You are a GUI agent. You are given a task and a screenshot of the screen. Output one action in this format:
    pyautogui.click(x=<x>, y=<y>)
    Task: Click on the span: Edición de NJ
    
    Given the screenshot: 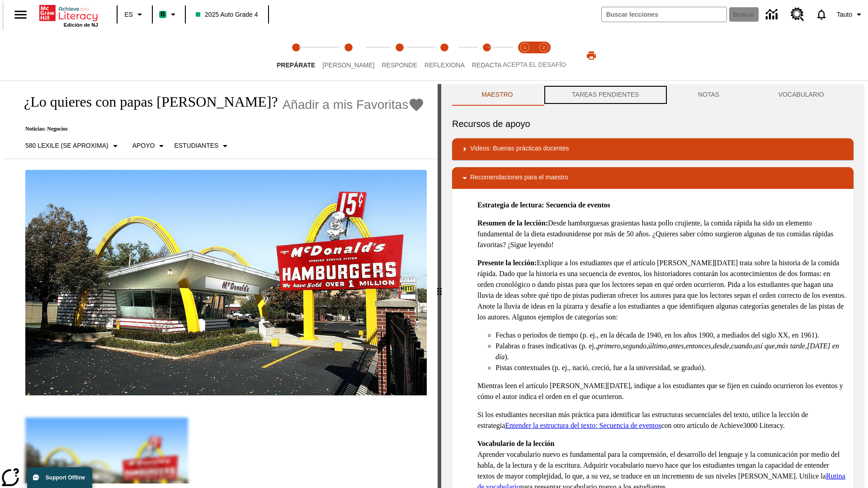 What is the action you would take?
    pyautogui.click(x=81, y=25)
    